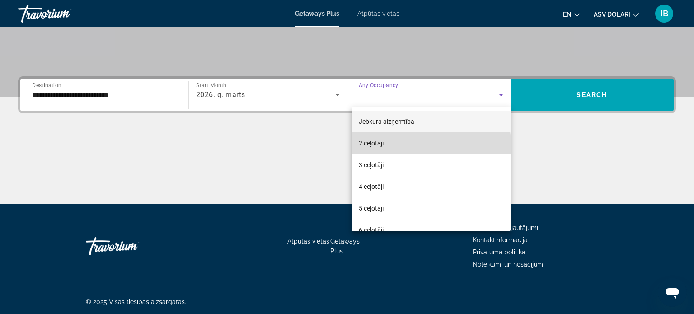 This screenshot has height=314, width=694. I want to click on font: 3 ceļotāji, so click(371, 165).